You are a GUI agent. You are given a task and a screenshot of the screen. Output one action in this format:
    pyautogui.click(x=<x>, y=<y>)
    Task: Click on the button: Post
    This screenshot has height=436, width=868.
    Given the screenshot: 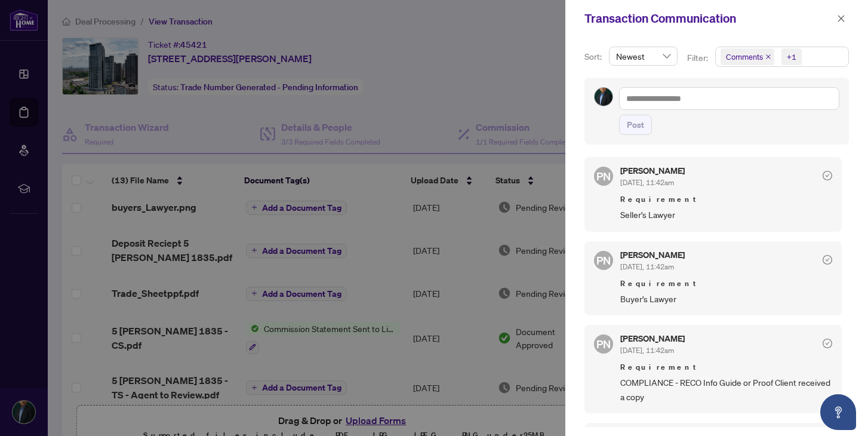 What is the action you would take?
    pyautogui.click(x=635, y=125)
    